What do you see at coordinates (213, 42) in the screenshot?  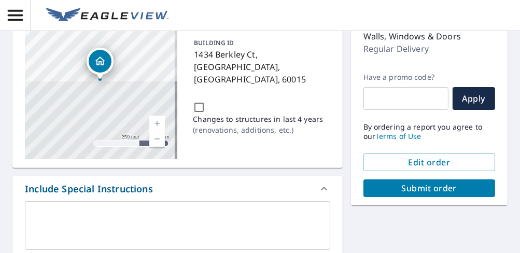 I see `p: BUILDING ID` at bounding box center [213, 42].